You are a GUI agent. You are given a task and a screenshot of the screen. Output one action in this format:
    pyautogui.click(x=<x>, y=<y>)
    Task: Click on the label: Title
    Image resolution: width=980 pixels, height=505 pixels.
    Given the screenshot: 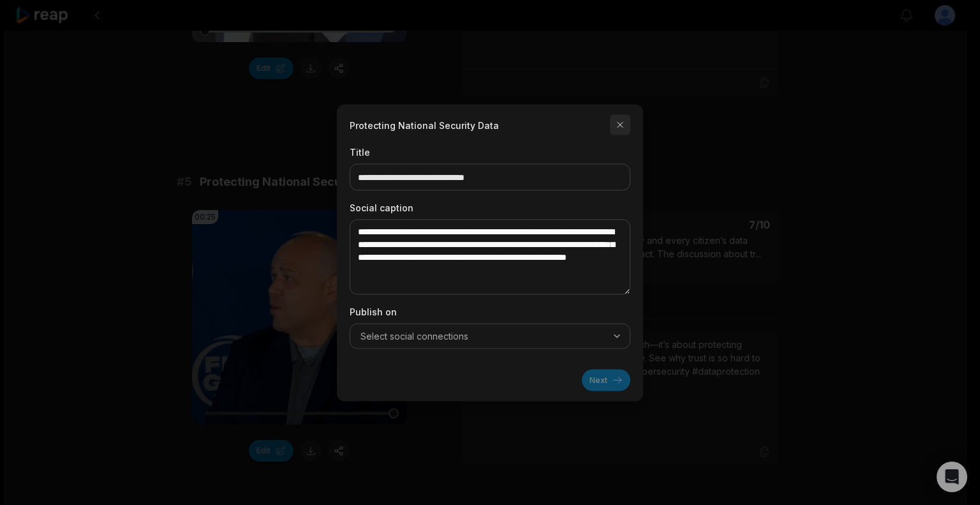 What is the action you would take?
    pyautogui.click(x=490, y=152)
    